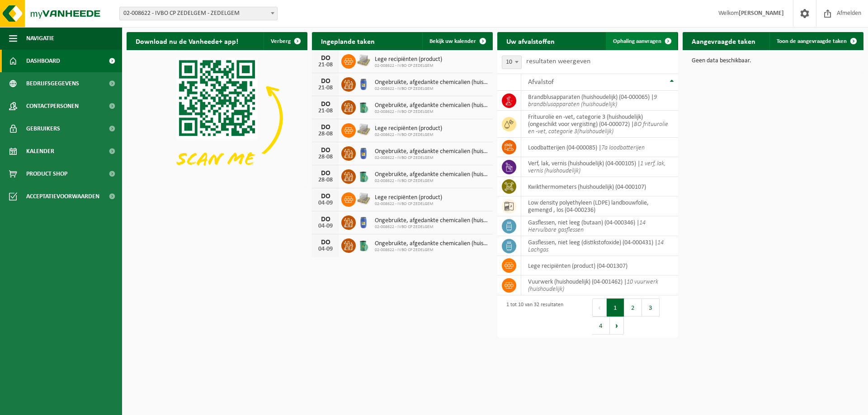 Image resolution: width=868 pixels, height=415 pixels. What do you see at coordinates (52, 83) in the screenshot?
I see `span: Bedrijfsgegevens` at bounding box center [52, 83].